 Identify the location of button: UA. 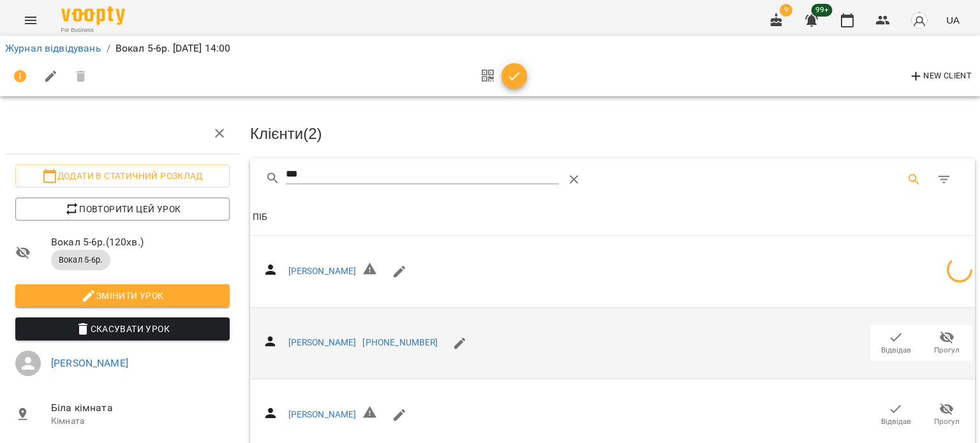
(953, 20).